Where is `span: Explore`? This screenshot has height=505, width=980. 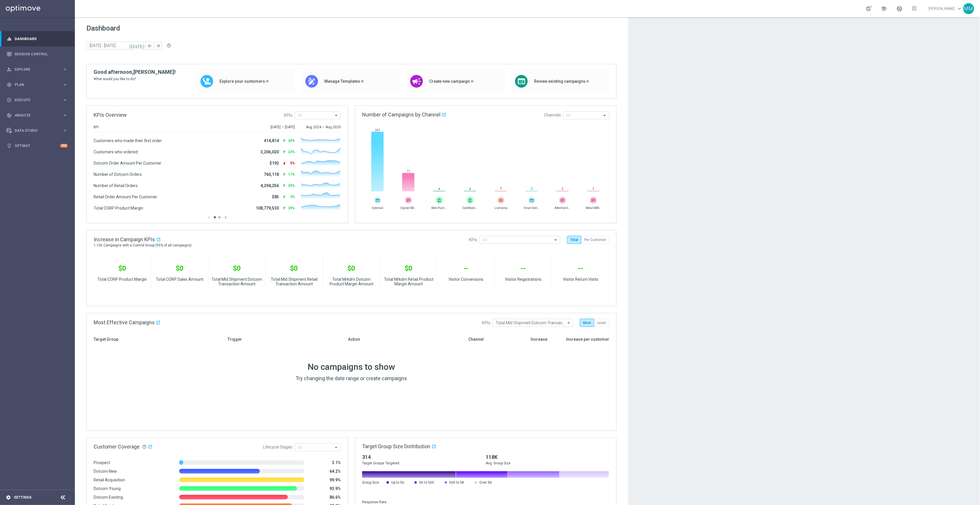
span: Explore is located at coordinates (38, 70).